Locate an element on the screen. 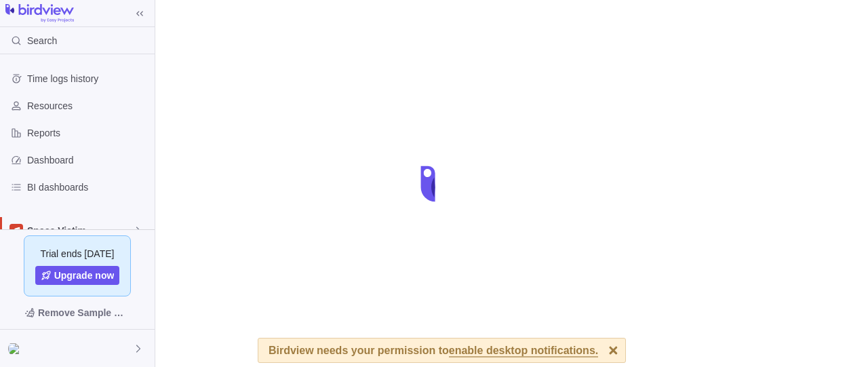 This screenshot has width=868, height=367. img: Show is located at coordinates (16, 349).